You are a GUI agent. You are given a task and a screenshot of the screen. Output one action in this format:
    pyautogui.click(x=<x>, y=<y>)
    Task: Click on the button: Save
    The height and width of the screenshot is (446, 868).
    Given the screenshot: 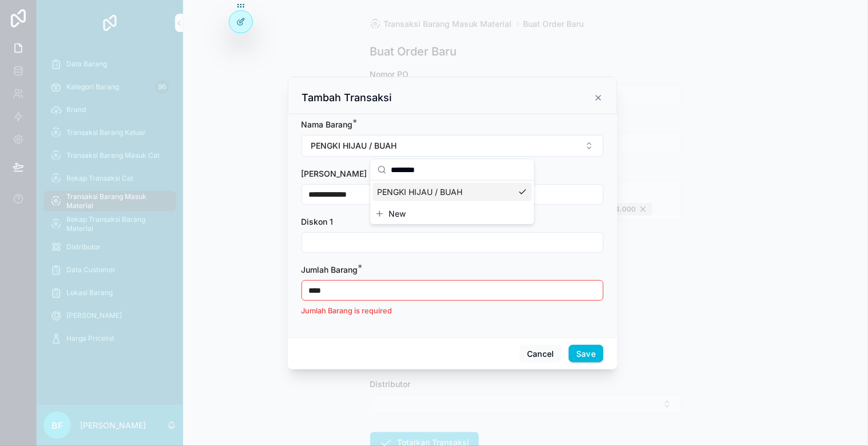 What is the action you would take?
    pyautogui.click(x=586, y=354)
    